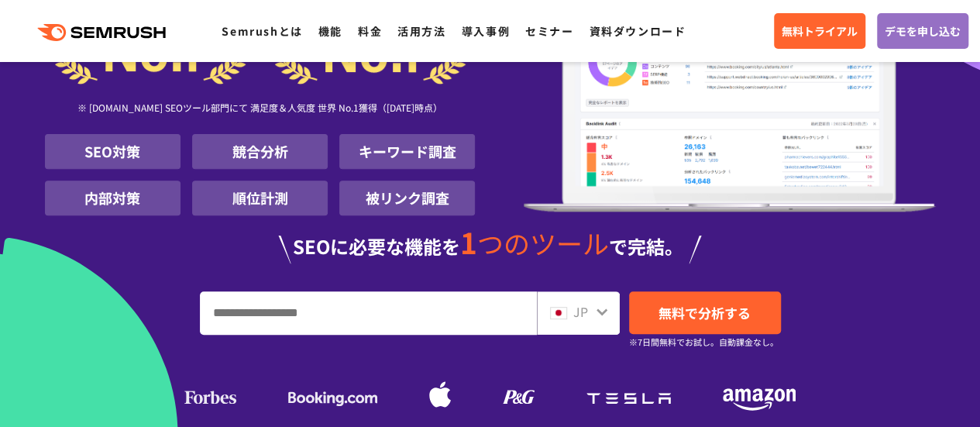 This screenshot has height=427, width=980. Describe the element at coordinates (330, 31) in the screenshot. I see `a: 機能` at that location.